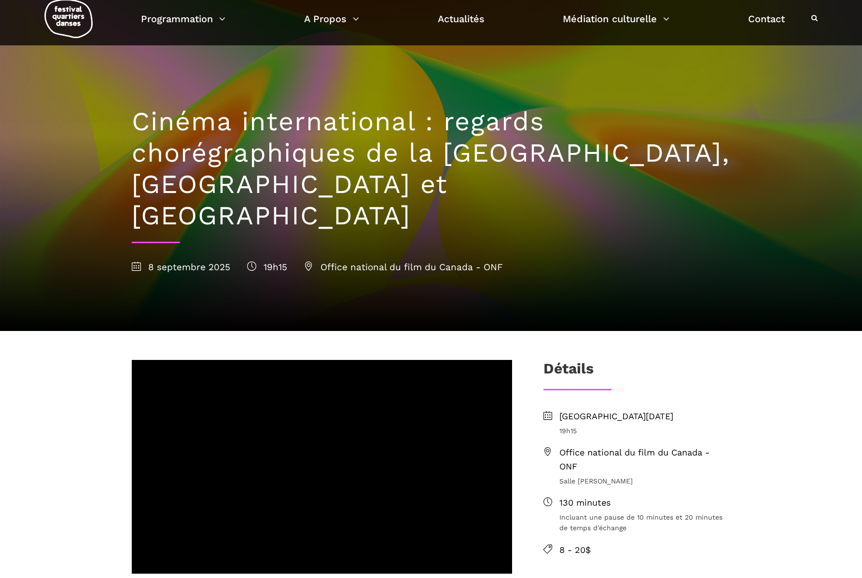 The width and height of the screenshot is (862, 578). I want to click on a: Programmation, so click(183, 19).